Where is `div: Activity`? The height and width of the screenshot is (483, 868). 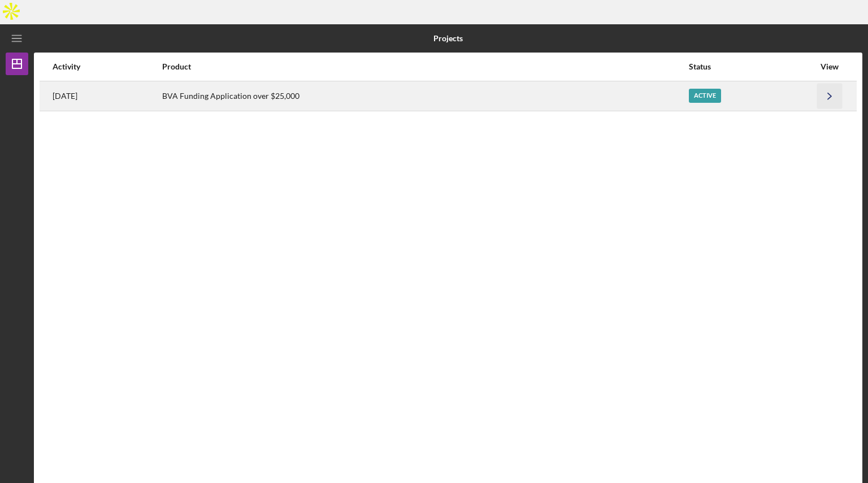
div: Activity is located at coordinates (107, 66).